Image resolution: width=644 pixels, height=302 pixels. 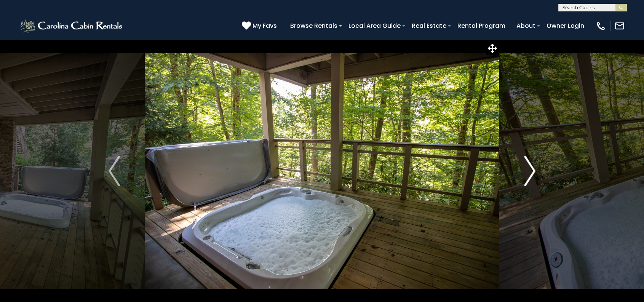 I want to click on a: Rental Program, so click(x=481, y=26).